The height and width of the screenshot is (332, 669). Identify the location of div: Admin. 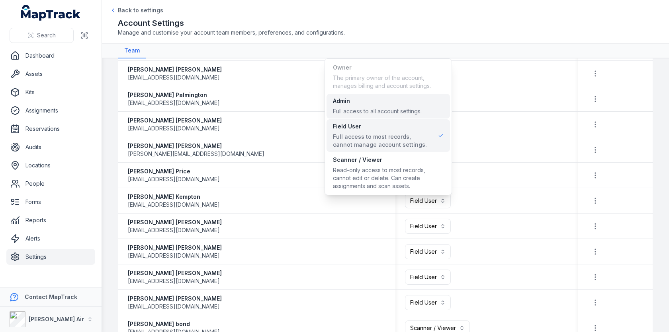
(377, 101).